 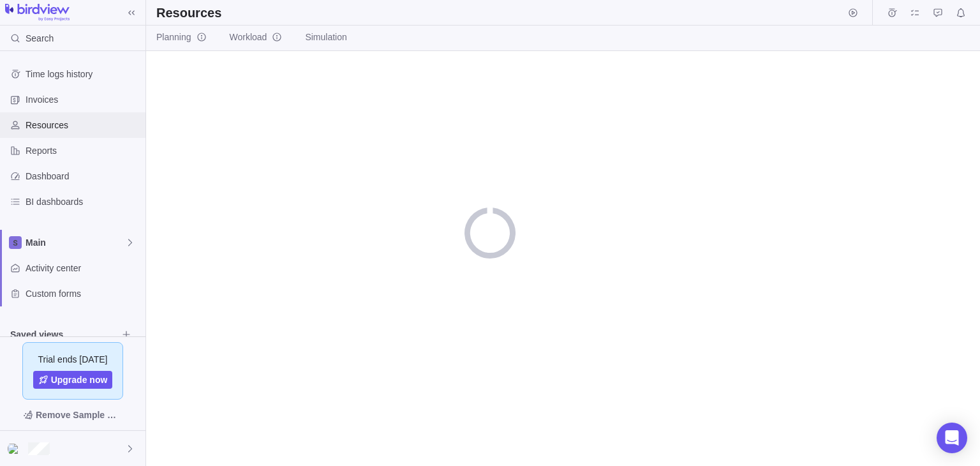 I want to click on span: Reports, so click(x=83, y=151).